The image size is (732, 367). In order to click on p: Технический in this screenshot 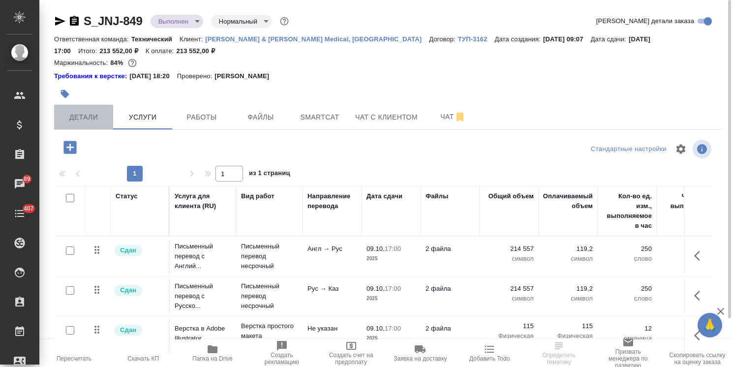, I will do `click(155, 39)`.